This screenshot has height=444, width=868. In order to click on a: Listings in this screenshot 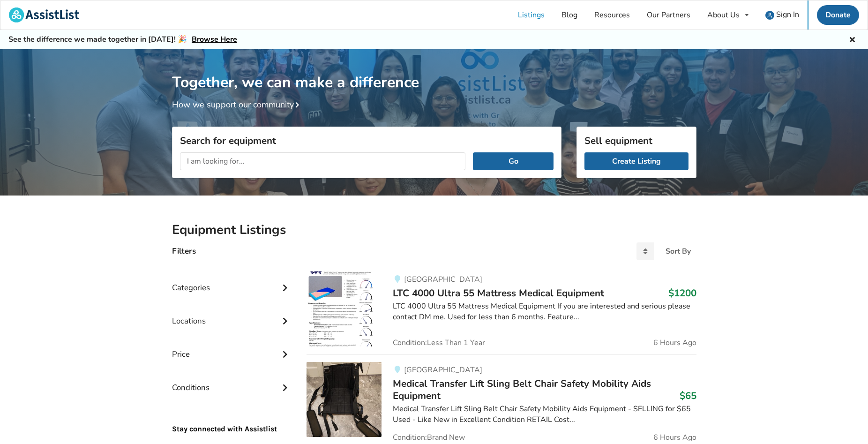, I will do `click(531, 15)`.